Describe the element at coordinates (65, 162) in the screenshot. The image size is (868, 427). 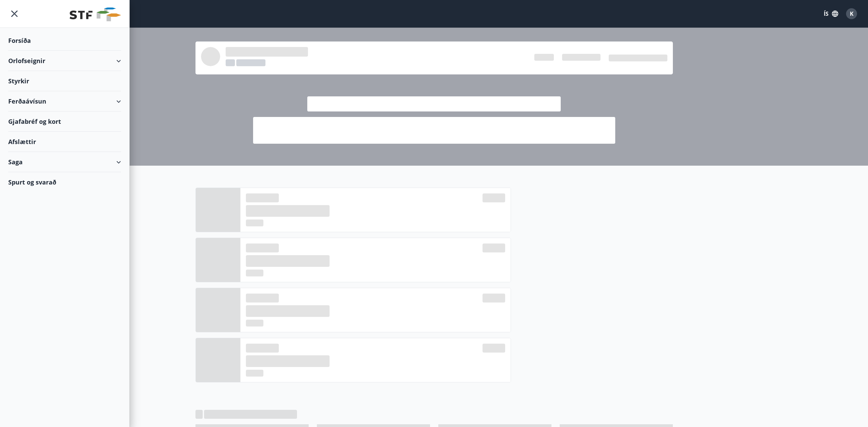
I see `div: Saga` at that location.